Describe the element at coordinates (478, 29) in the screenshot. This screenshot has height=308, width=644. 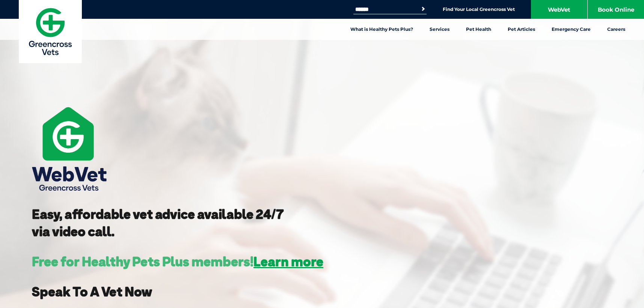
I see `a: Pet Health` at that location.